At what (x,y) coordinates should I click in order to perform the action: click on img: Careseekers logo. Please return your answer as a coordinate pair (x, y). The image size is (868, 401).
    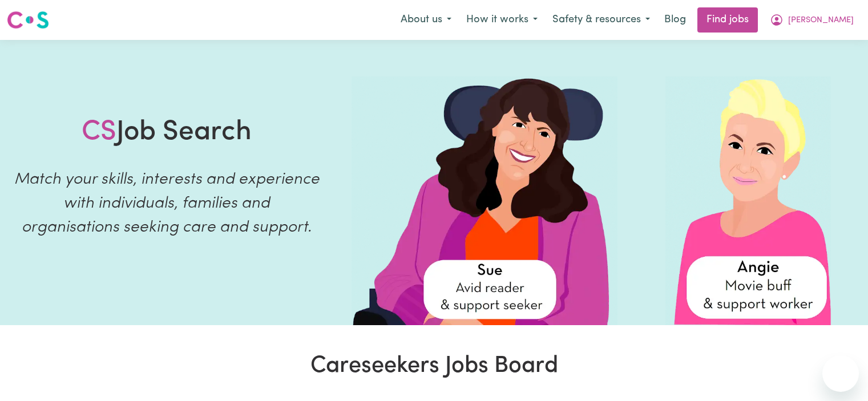
    Looking at the image, I should click on (28, 20).